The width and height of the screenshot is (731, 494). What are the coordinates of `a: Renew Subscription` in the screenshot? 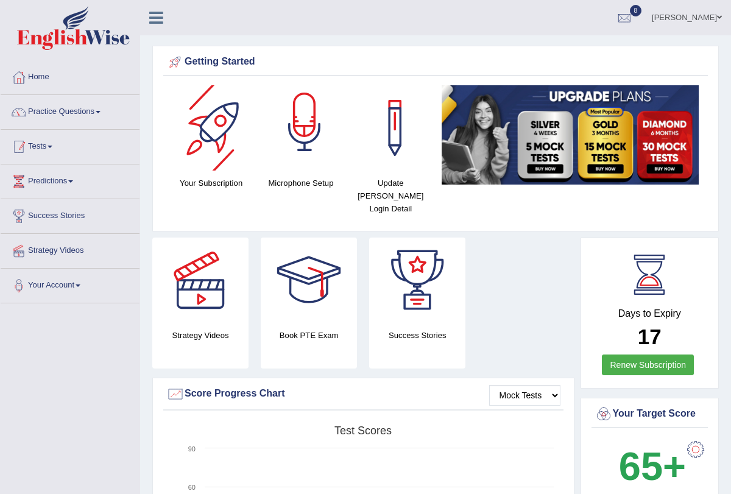 It's located at (648, 365).